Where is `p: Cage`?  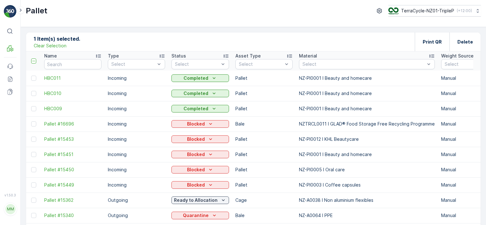
p: Cage is located at coordinates (264, 201).